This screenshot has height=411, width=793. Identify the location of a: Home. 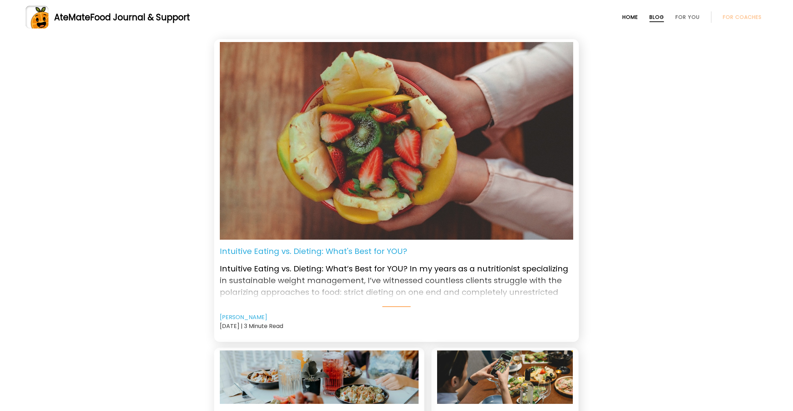
(630, 17).